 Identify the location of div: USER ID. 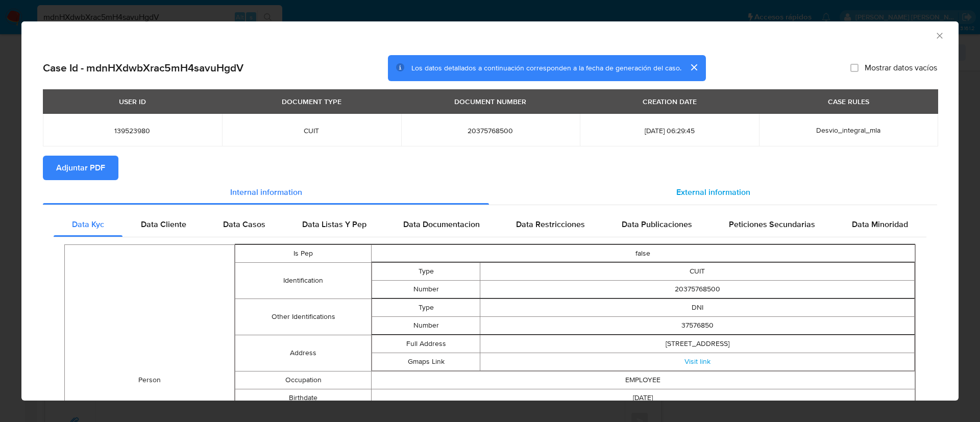
(132, 101).